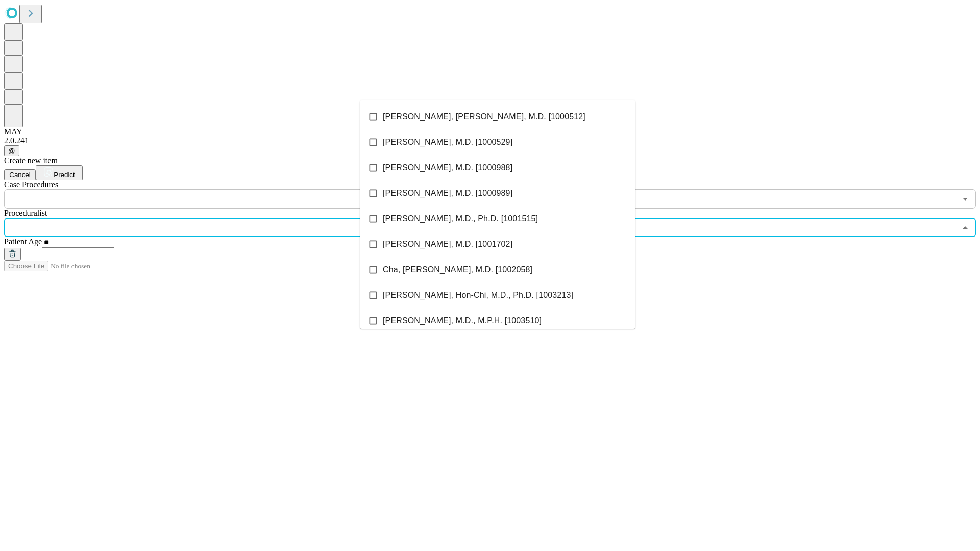 This screenshot has width=980, height=551. Describe the element at coordinates (965, 227) in the screenshot. I see `button: Close` at that location.